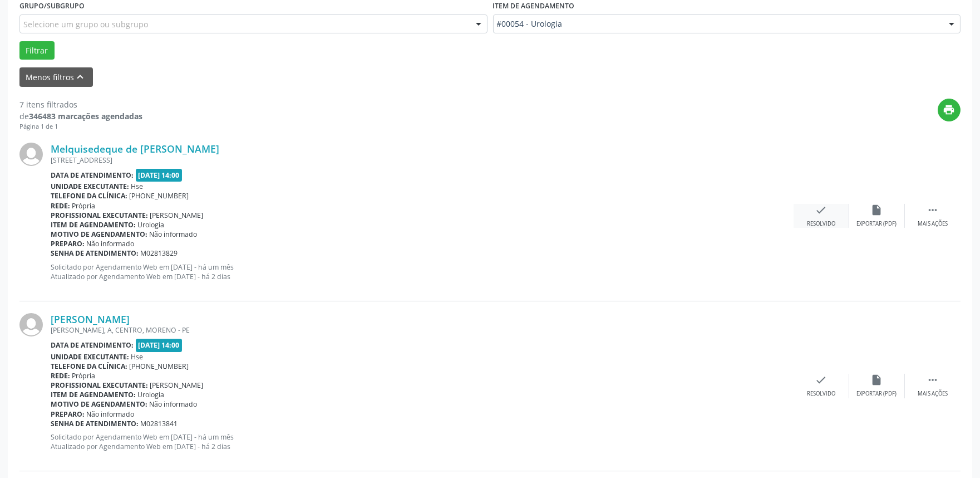  I want to click on div: de, so click(80, 116).